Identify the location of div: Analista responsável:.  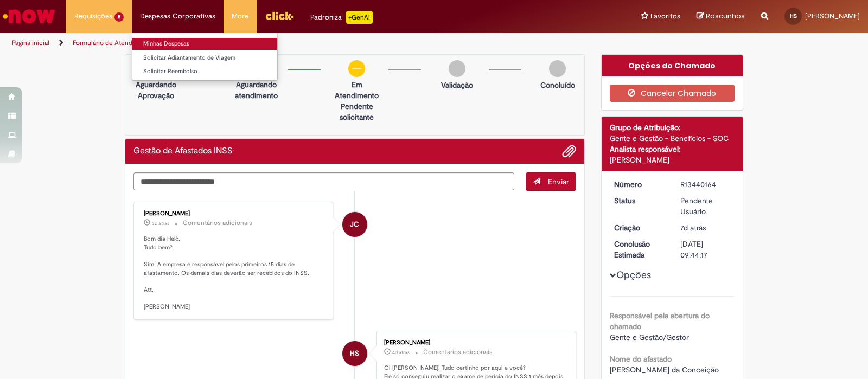
(672, 149).